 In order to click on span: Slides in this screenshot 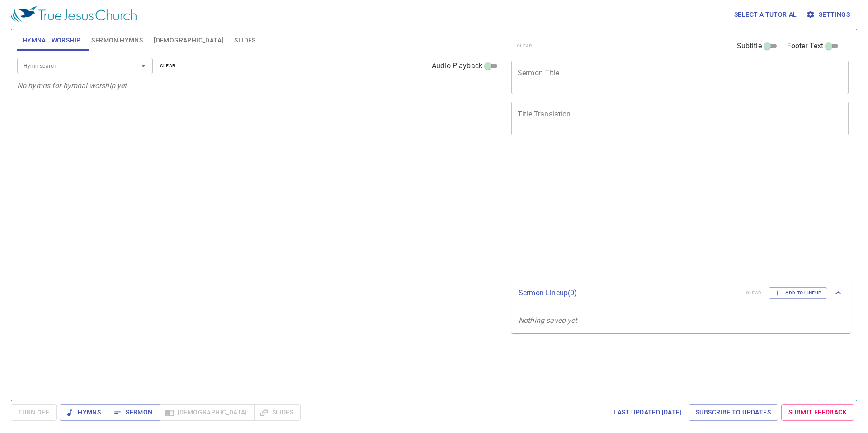, I will do `click(245, 40)`.